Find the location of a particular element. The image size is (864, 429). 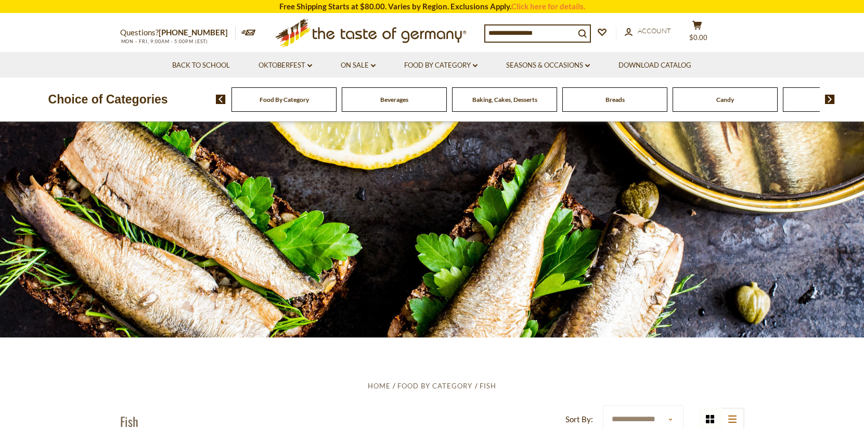

p: Questions? is located at coordinates (178, 33).